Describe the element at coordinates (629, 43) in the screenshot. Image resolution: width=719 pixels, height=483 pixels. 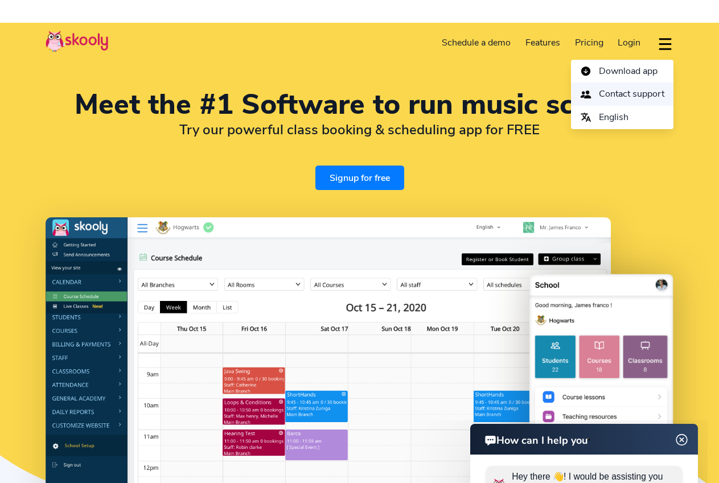
I see `span: Login` at that location.